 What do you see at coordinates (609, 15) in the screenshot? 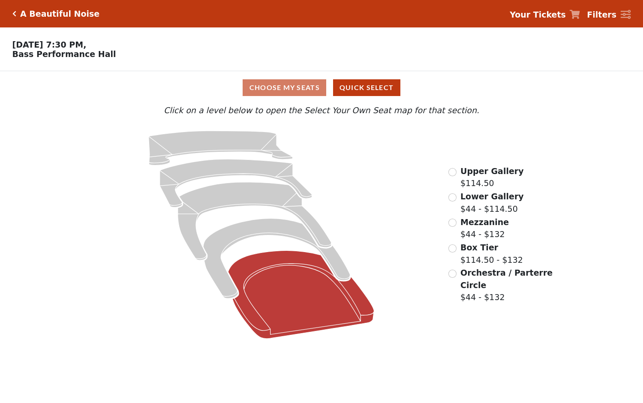
I see `a: Filters` at bounding box center [609, 15].